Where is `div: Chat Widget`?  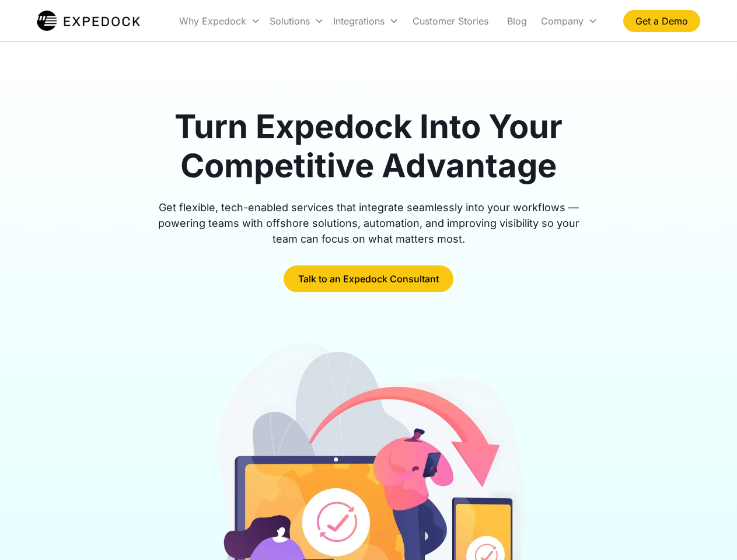 div: Chat Widget is located at coordinates (708, 532).